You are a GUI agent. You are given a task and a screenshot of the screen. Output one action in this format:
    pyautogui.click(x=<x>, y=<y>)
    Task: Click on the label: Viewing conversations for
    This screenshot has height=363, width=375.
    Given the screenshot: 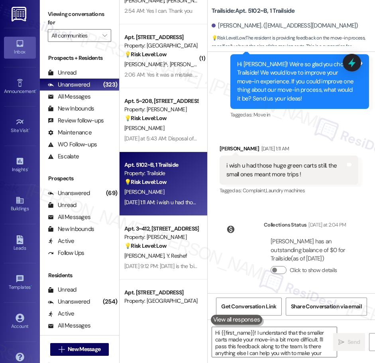 What is the action you would take?
    pyautogui.click(x=79, y=18)
    